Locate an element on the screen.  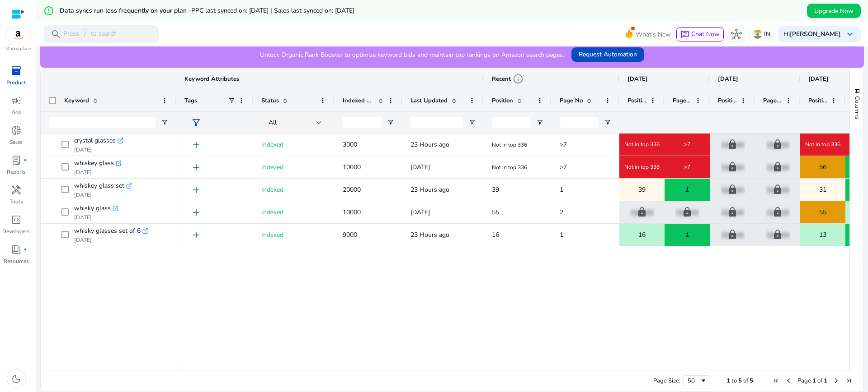
span: 55 is located at coordinates (495, 212).